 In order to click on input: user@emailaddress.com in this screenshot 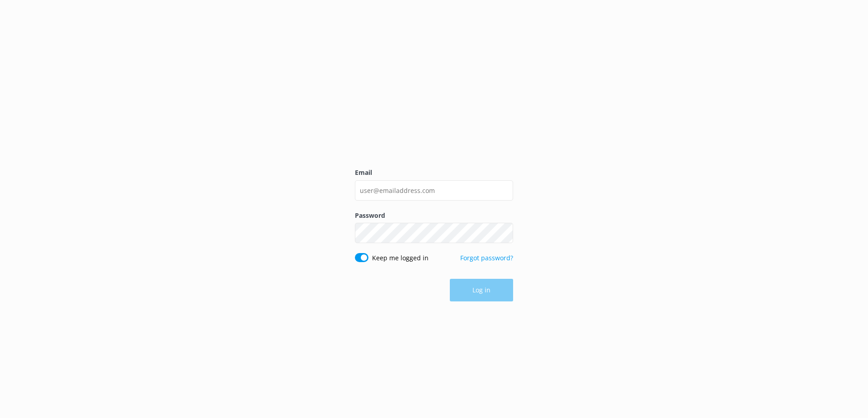, I will do `click(434, 190)`.